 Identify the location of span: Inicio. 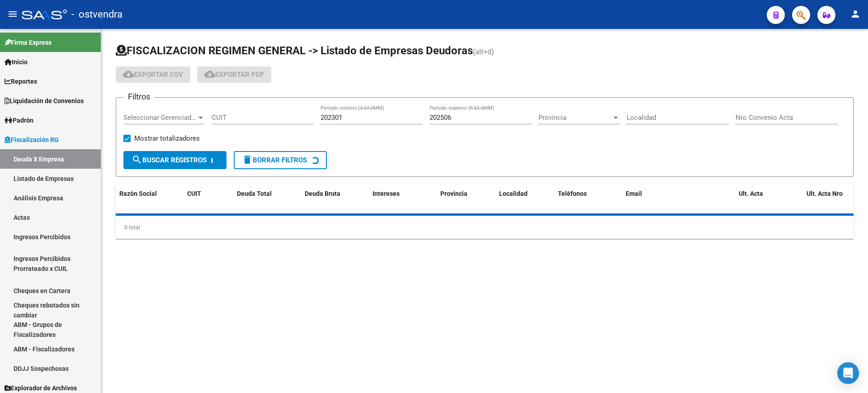
(16, 62).